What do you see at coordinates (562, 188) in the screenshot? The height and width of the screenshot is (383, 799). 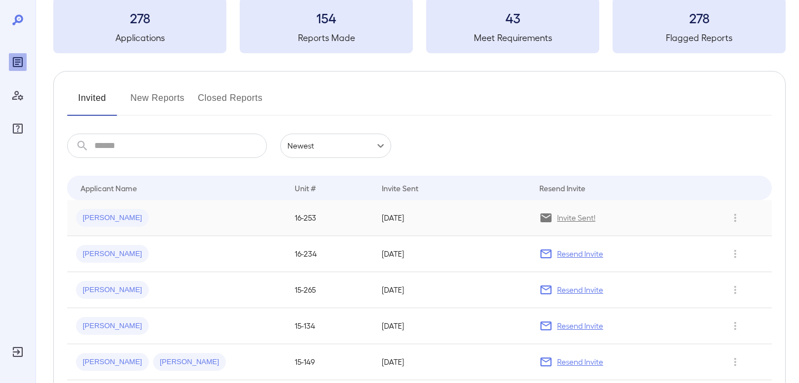 I see `div: Resend Invite` at bounding box center [562, 188].